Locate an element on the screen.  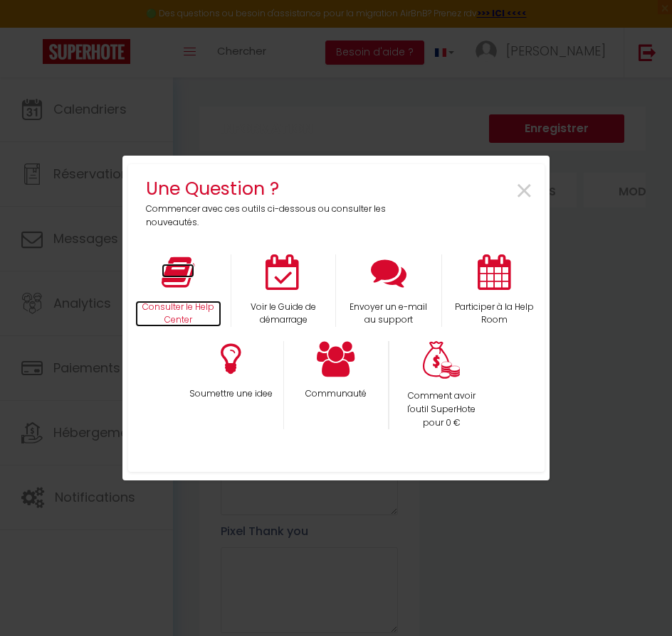
p: Participer à la Help Room is located at coordinates (494, 315).